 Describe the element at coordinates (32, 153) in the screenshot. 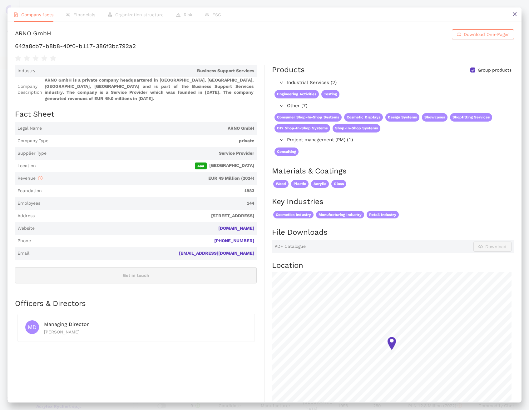

I see `span: Supplier Type` at that location.